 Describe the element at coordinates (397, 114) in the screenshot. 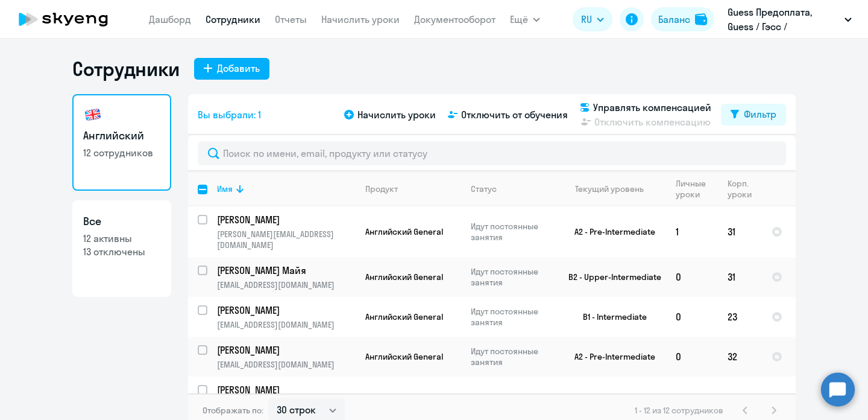

I see `span: Начислить уроки` at that location.